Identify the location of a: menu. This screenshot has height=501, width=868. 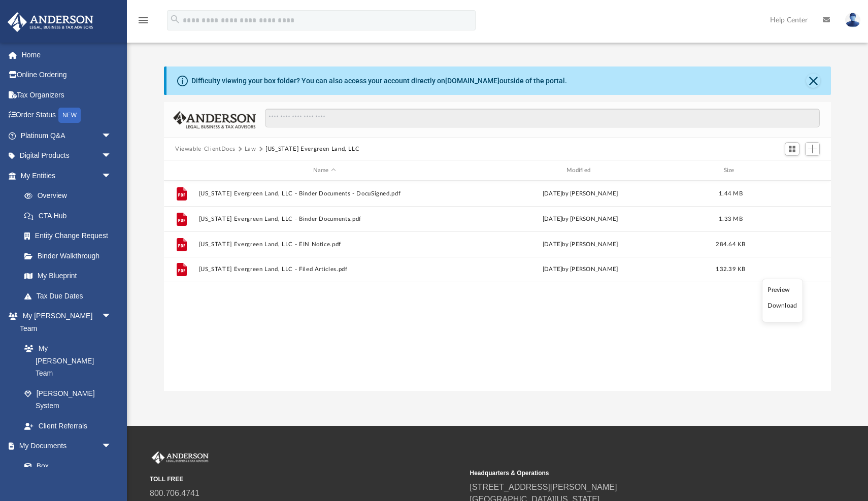
(143, 23).